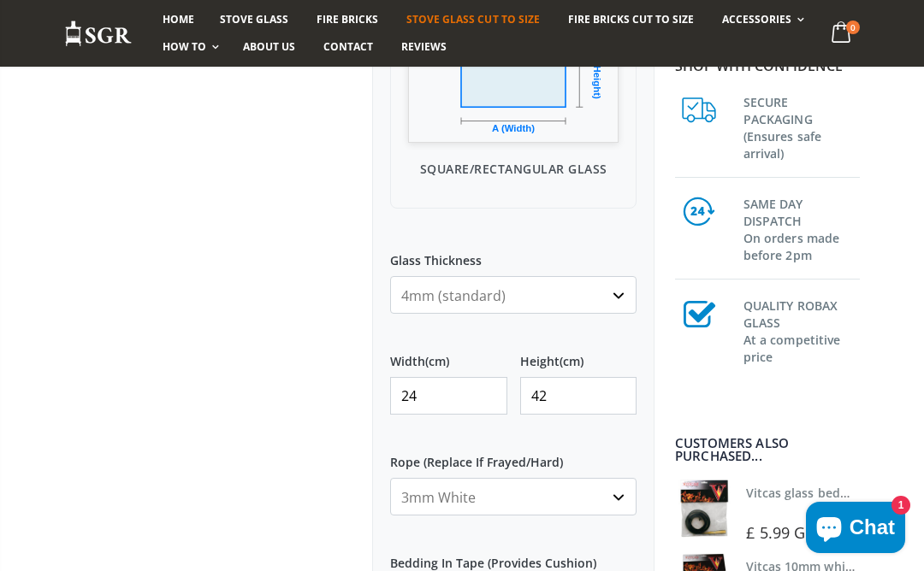 The height and width of the screenshot is (571, 924). Describe the element at coordinates (472, 18) in the screenshot. I see `span: Stove Glass Cut To Size` at that location.